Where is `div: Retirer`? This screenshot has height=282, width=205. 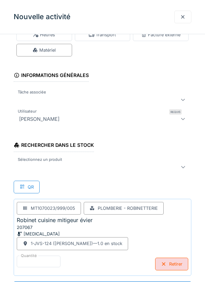 div: Retirer is located at coordinates (172, 264).